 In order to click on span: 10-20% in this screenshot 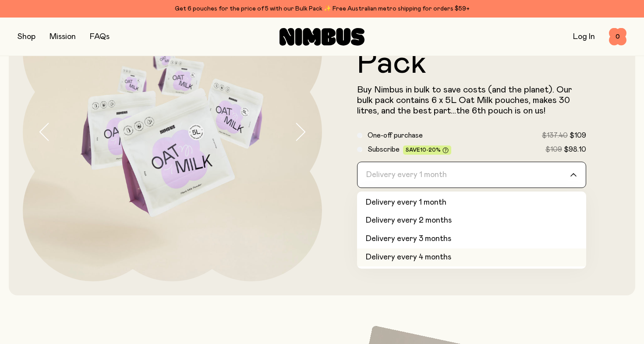, I will do `click(430, 150)`.